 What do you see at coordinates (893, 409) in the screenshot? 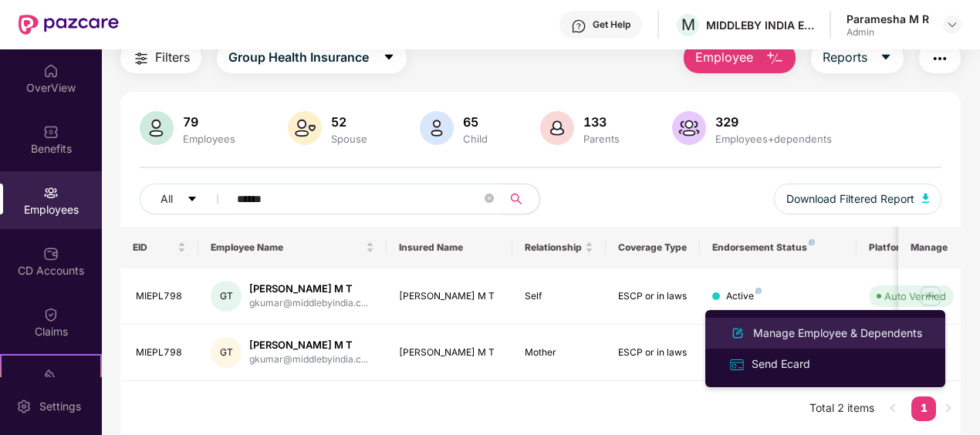
I see `button: left` at bounding box center [893, 409].